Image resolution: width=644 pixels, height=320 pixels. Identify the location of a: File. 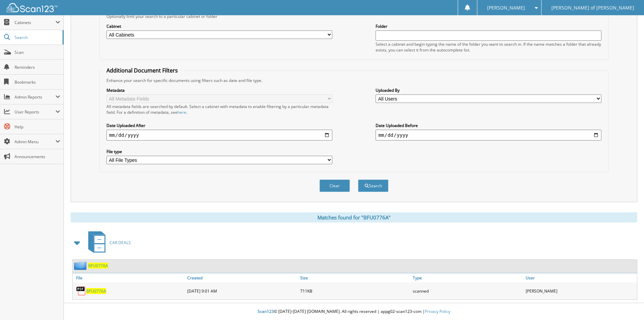
(129, 277).